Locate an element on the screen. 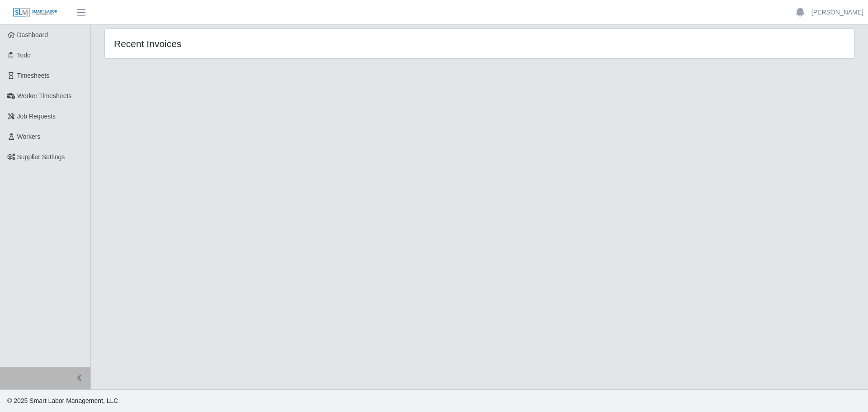 This screenshot has width=868, height=412. span: Workers is located at coordinates (29, 137).